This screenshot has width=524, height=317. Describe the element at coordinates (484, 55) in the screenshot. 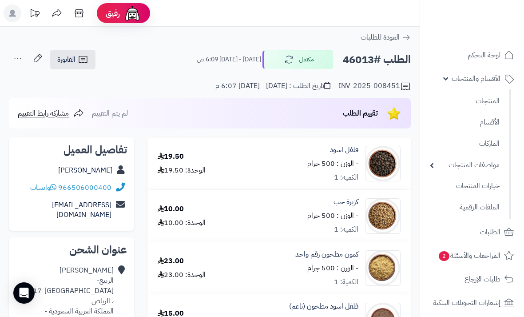

I see `span: لوحة التحكم` at that location.